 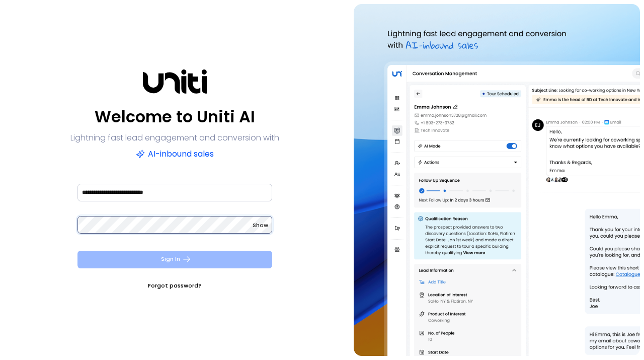 I want to click on p: Welcome to Uniti AI, so click(x=175, y=117).